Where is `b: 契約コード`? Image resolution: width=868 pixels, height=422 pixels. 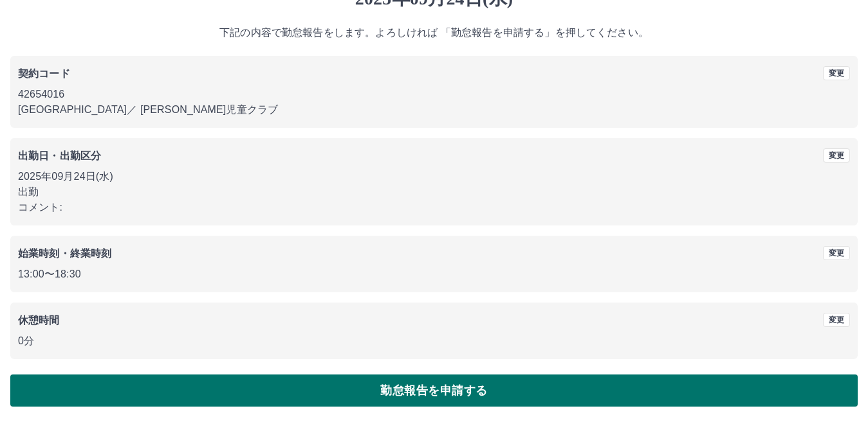 b: 契約コード is located at coordinates (44, 73).